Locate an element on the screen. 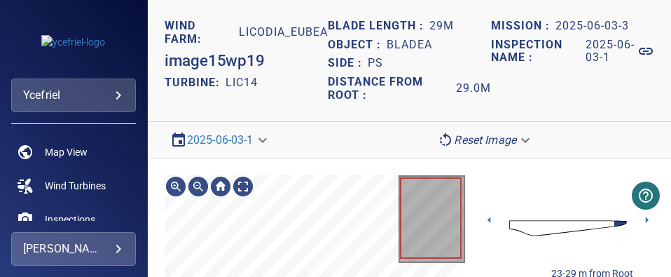  div: Zoom out is located at coordinates (198, 186).